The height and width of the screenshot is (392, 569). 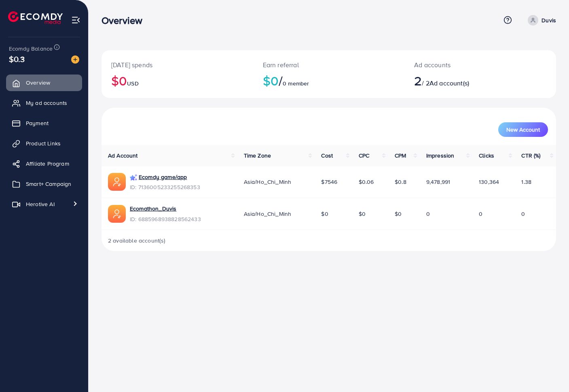 I want to click on img: campaign smart+, so click(x=133, y=178).